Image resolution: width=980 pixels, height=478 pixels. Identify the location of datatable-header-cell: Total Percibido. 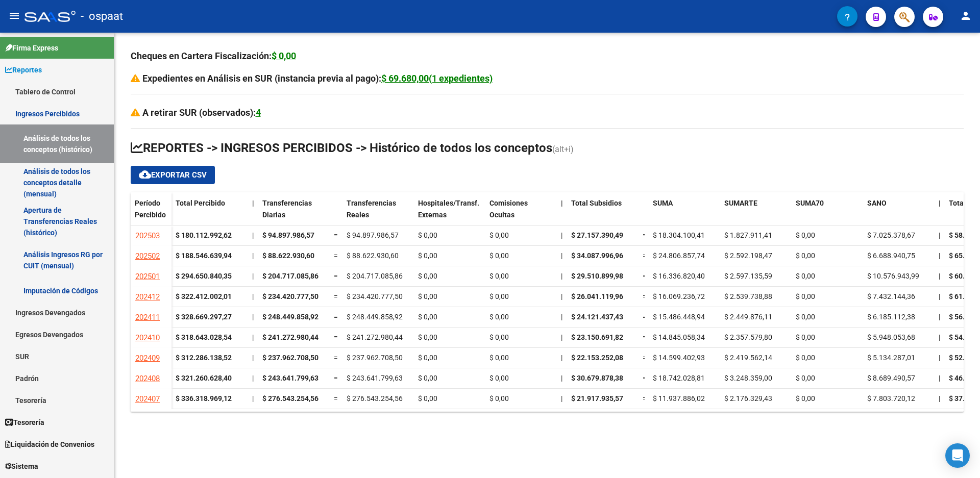
(209, 214).